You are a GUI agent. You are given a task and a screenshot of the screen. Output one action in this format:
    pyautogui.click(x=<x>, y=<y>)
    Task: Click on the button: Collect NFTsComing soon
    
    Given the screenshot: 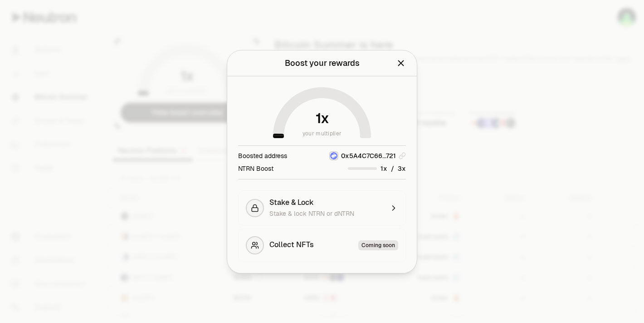 What is the action you would take?
    pyautogui.click(x=322, y=245)
    